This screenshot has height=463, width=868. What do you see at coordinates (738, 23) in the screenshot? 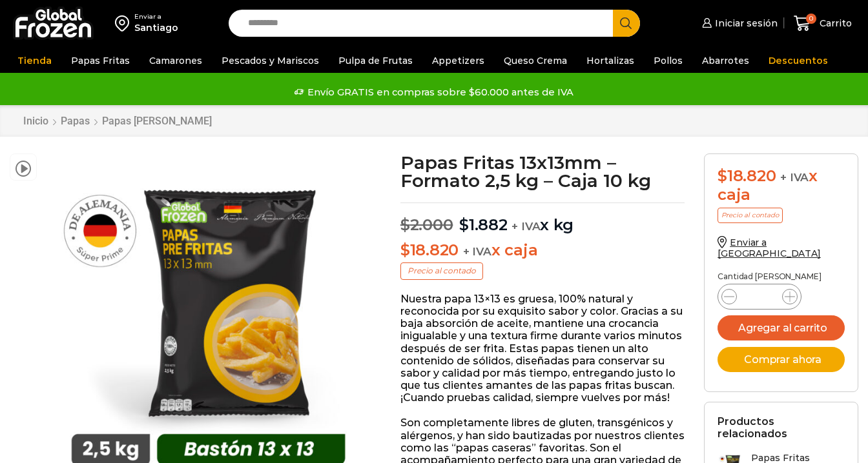
I see `a: Iniciar sesión` at bounding box center [738, 23].